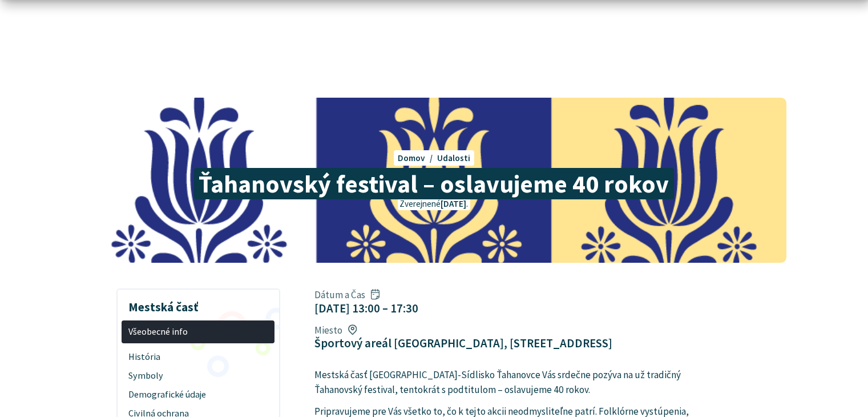 Image resolution: width=868 pixels, height=417 pixels. What do you see at coordinates (367, 295) in the screenshot?
I see `span: Dátum a Čas` at bounding box center [367, 295].